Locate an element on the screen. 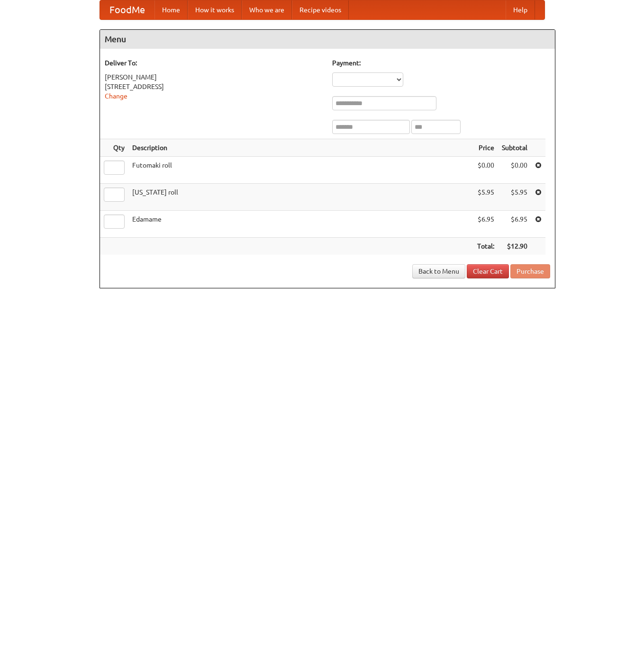  h5: Deliver To: is located at coordinates (213, 63).